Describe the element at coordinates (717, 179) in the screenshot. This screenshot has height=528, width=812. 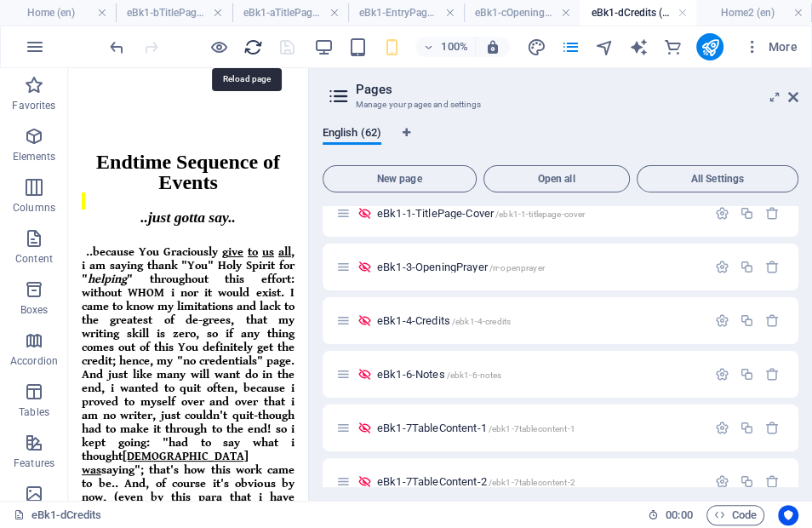
I see `span: All Settings` at that location.